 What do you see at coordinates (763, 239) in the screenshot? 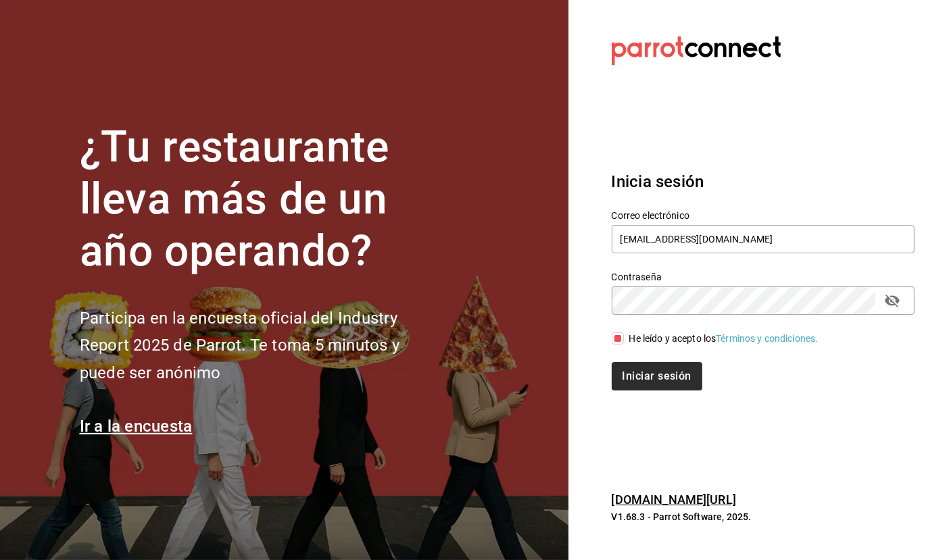
I see `input: Ingresa tu correo electrónico` at bounding box center [763, 239].